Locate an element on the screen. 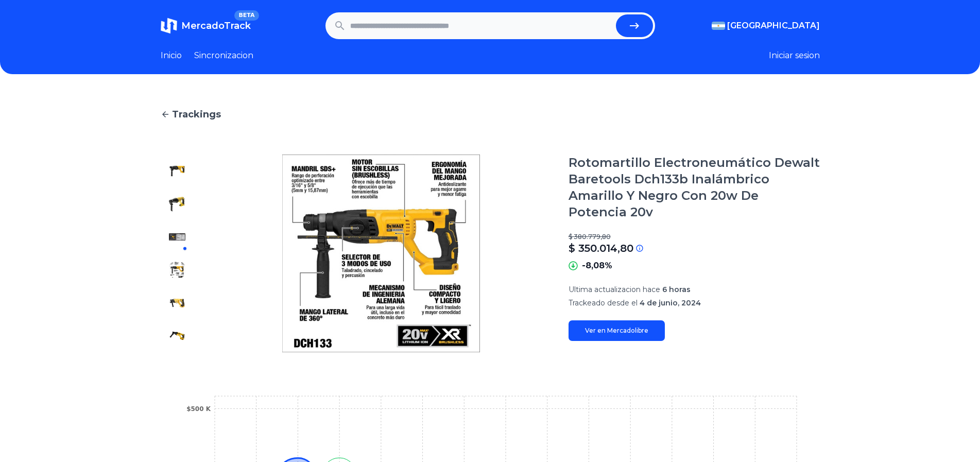 Image resolution: width=980 pixels, height=462 pixels. a: Ver en Mercadolibre is located at coordinates (617, 331).